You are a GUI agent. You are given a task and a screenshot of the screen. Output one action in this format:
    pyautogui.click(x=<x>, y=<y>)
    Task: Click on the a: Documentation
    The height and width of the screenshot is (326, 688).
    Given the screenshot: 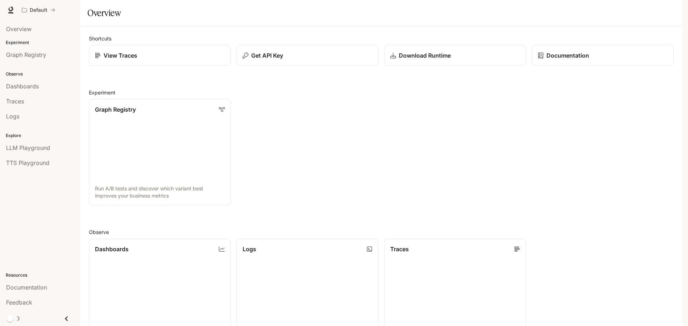 What is the action you would take?
    pyautogui.click(x=602, y=56)
    